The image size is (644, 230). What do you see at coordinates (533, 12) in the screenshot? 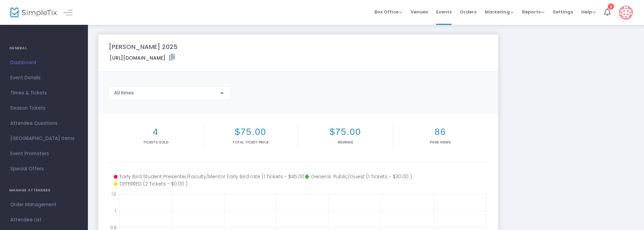
I see `span: Reports` at bounding box center [533, 12].